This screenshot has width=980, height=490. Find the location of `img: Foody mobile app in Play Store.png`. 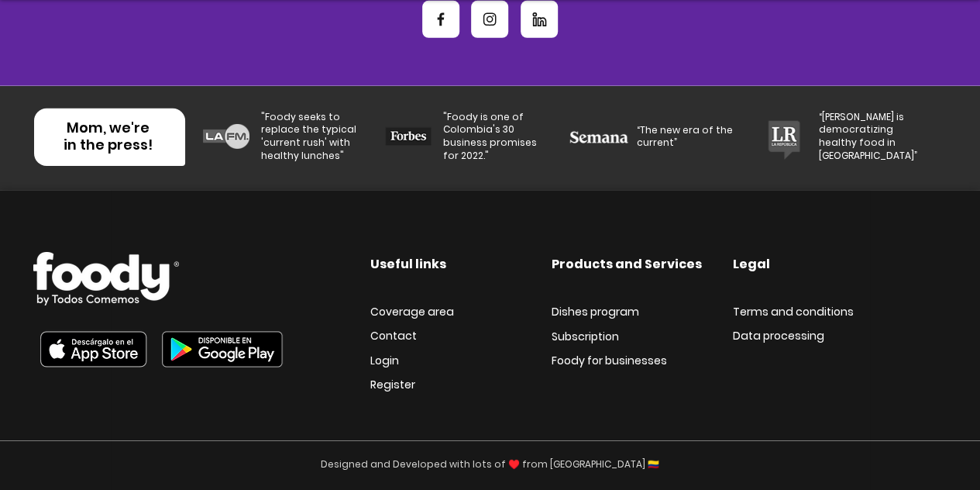

img: Foody mobile app in Play Store.png is located at coordinates (222, 348).